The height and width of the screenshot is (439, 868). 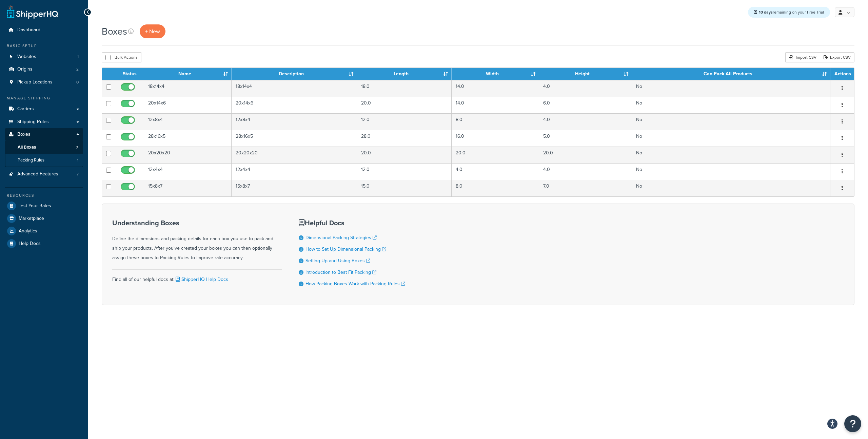 I want to click on a: Origins 2, so click(x=44, y=69).